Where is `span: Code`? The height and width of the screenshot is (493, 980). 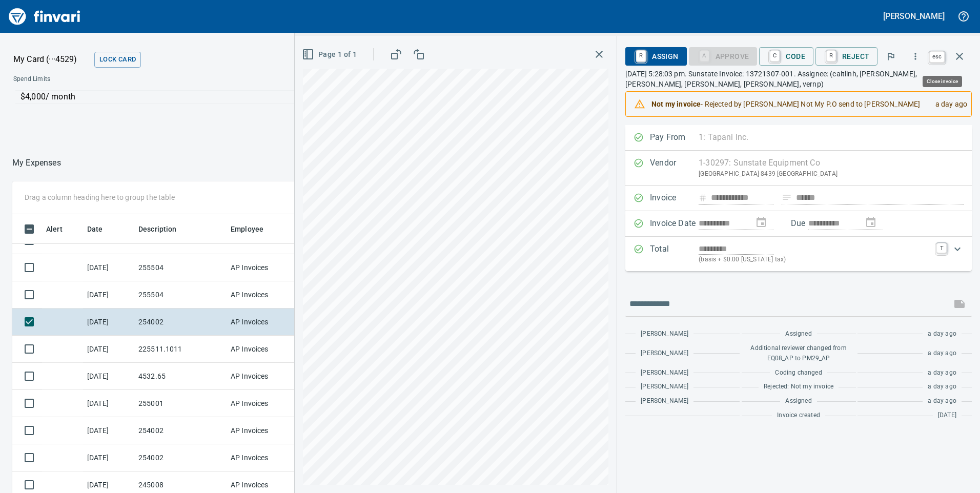 span: Code is located at coordinates (787, 56).